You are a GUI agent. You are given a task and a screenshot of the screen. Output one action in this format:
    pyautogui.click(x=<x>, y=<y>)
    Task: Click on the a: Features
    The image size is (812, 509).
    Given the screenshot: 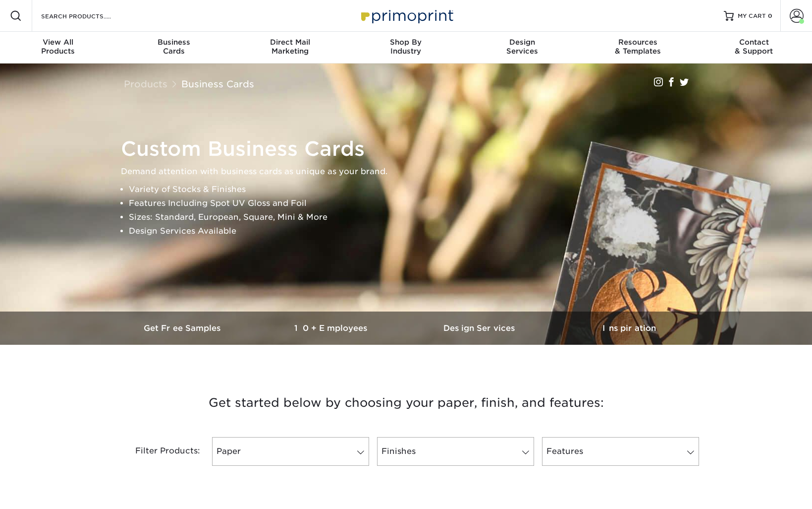 What is the action you would take?
    pyautogui.click(x=620, y=451)
    